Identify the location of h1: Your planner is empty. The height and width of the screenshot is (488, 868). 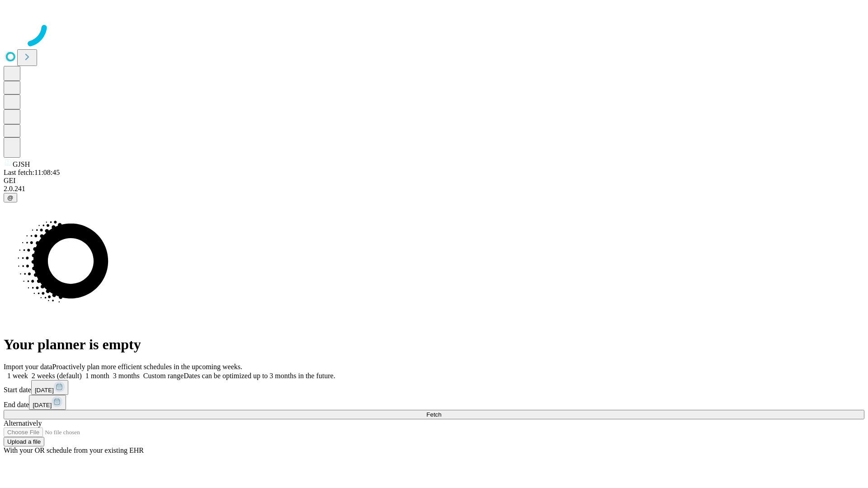
(434, 344).